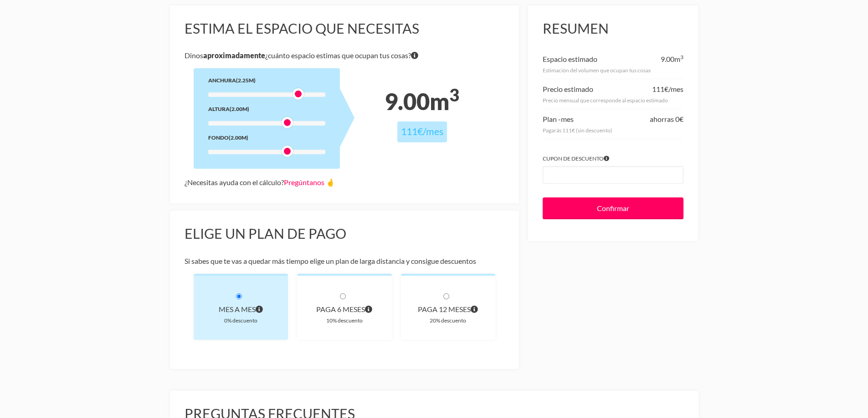  What do you see at coordinates (613, 130) in the screenshot?
I see `div: Pagarás 111€ (sin descuento)` at bounding box center [613, 130].